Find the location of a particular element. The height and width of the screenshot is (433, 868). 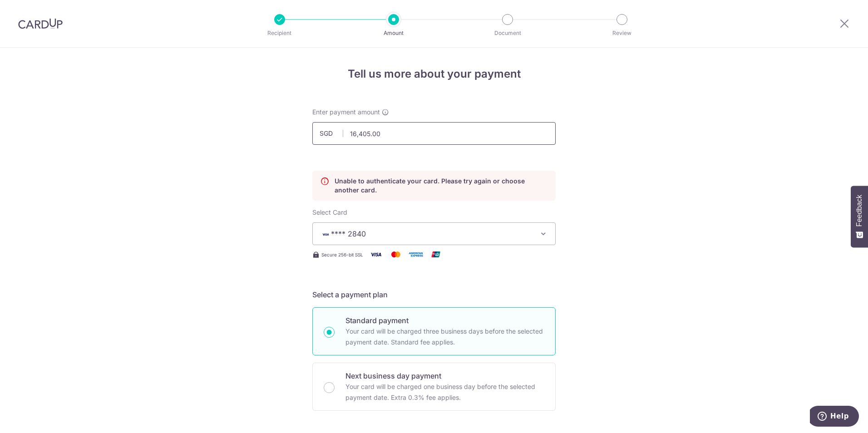

input: 0.00 is located at coordinates (434, 133).